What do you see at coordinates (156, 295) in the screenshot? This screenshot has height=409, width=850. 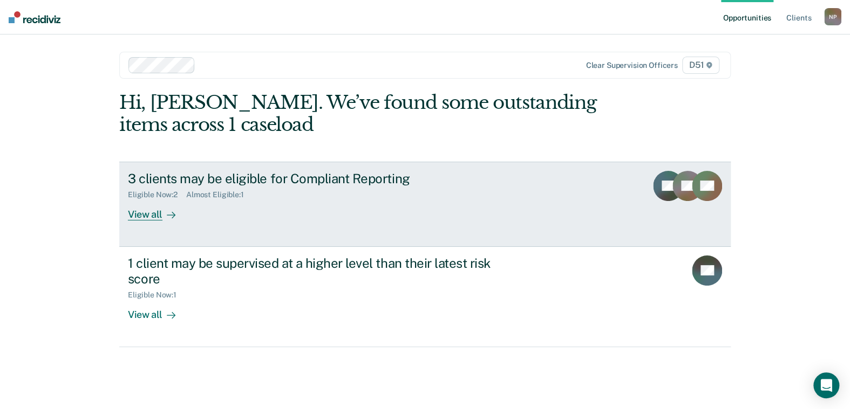 I see `div: Eligible Now : 1` at bounding box center [156, 295].